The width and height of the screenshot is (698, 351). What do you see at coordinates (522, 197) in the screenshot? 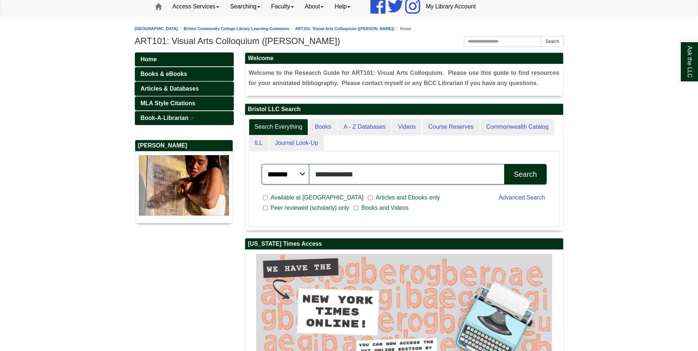
I see `a: Advanced Search` at bounding box center [522, 197].